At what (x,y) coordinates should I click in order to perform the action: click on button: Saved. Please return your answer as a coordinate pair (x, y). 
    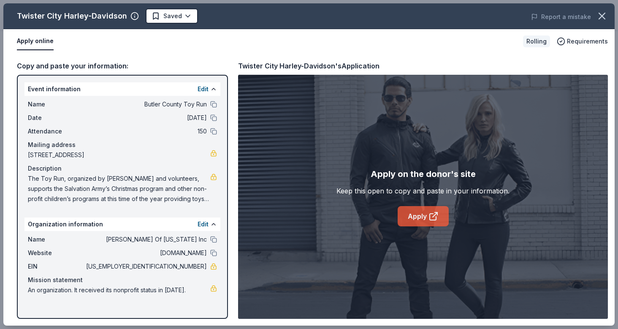
    Looking at the image, I should click on (172, 16).